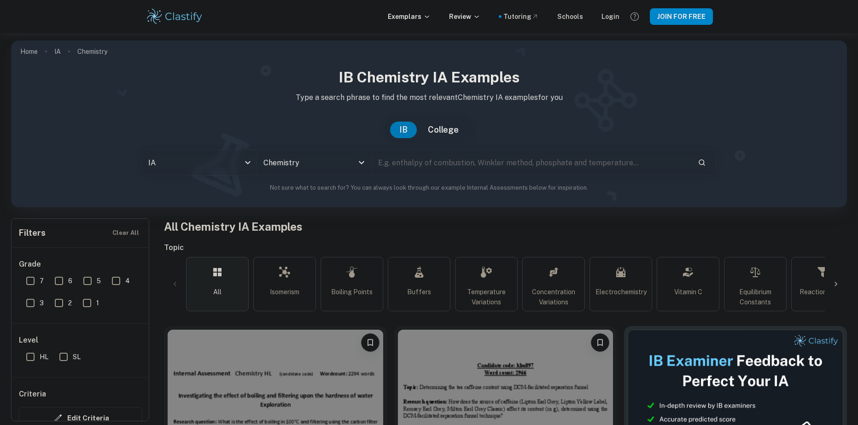 The height and width of the screenshot is (425, 858). What do you see at coordinates (505, 227) in the screenshot?
I see `h1: All Chemistry IA Examples` at bounding box center [505, 227].